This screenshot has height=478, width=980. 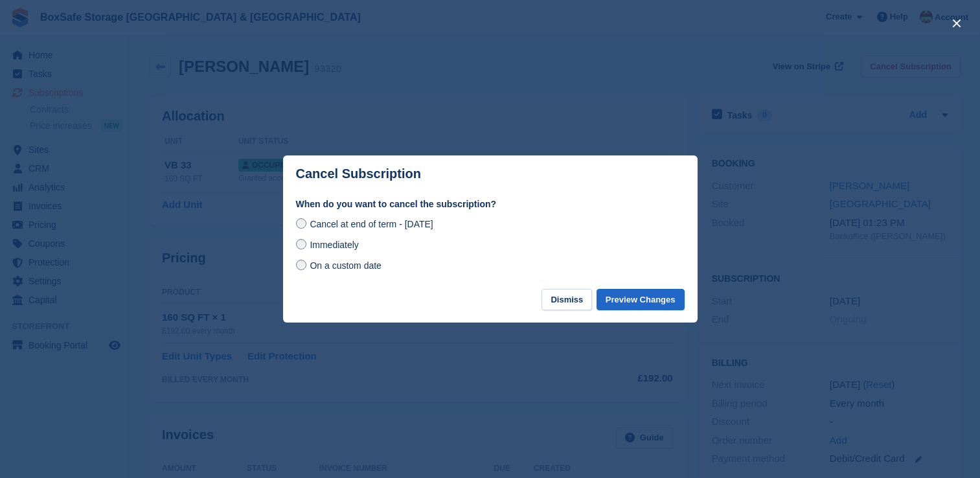 What do you see at coordinates (358, 174) in the screenshot?
I see `p: Cancel Subscription` at bounding box center [358, 174].